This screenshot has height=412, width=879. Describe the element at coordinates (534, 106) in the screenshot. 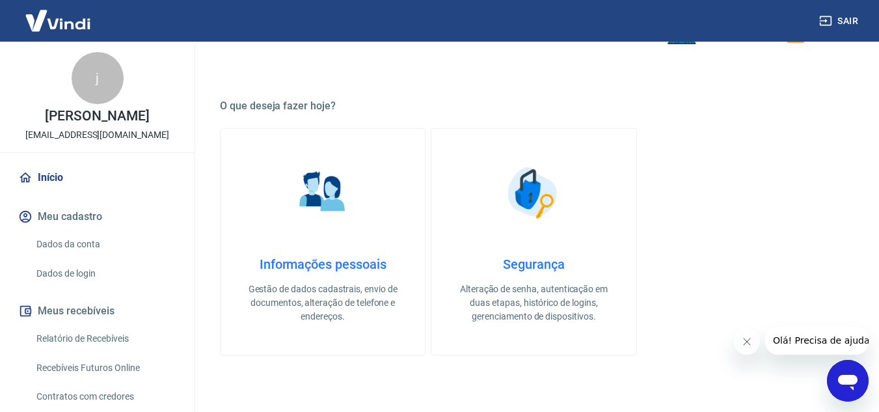

I see `h5: O que deseja fazer hoje?` at that location.